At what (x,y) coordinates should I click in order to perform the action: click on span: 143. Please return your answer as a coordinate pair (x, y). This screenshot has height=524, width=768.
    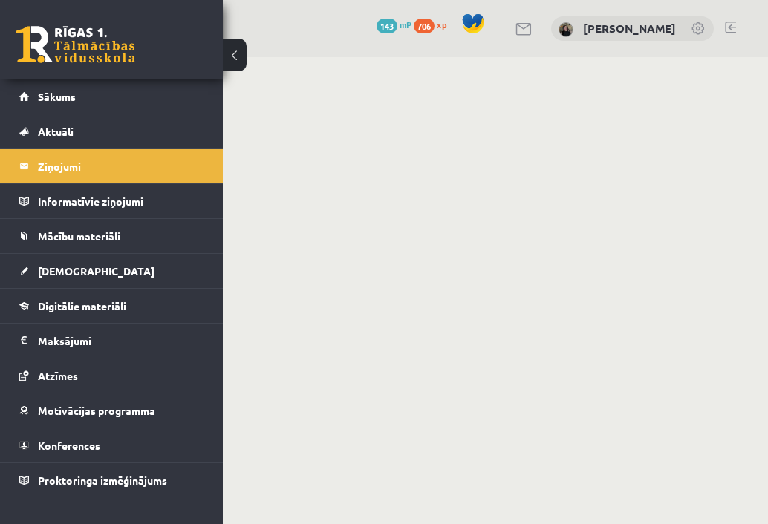
    Looking at the image, I should click on (387, 26).